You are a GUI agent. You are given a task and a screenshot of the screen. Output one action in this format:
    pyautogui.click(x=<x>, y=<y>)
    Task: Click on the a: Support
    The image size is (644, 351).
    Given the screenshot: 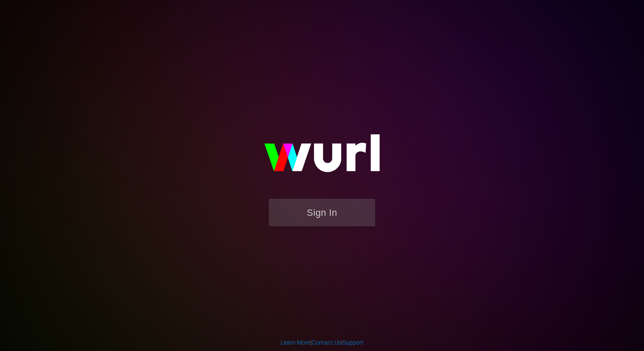 What is the action you would take?
    pyautogui.click(x=353, y=342)
    